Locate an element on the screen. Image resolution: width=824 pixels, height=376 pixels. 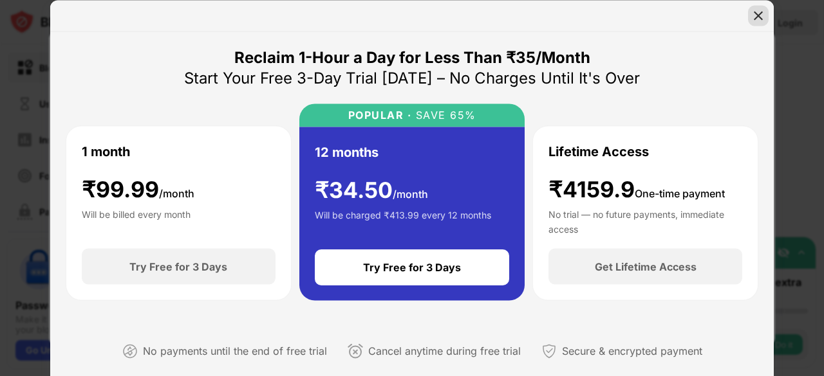
div: Reclaim 1-Hour a Day for Less Than ₹35/Month is located at coordinates (412, 57).